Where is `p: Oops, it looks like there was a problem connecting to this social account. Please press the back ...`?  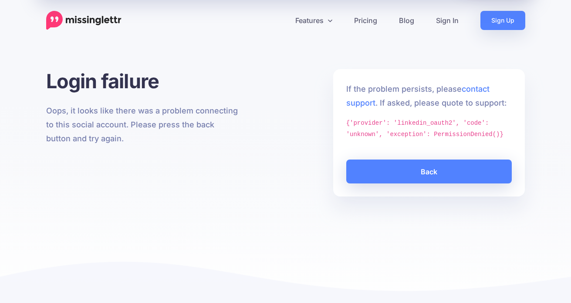
p: Oops, it looks like there was a problem connecting to this social account. Please press the back ... is located at coordinates (142, 125).